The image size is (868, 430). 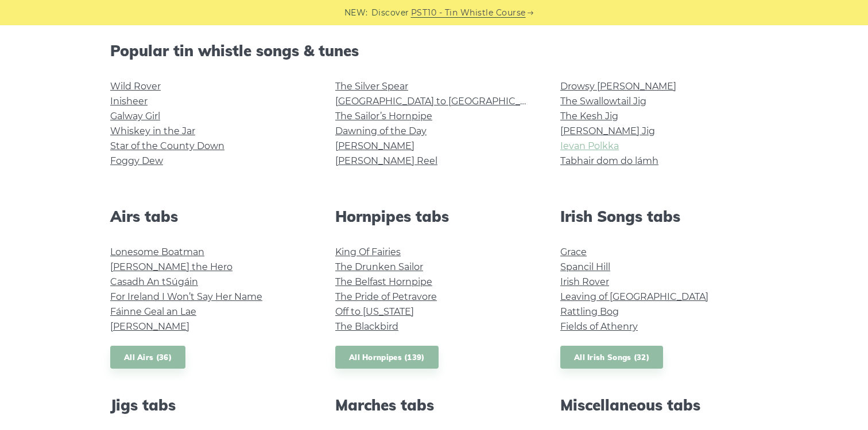 I want to click on a: Galway Girl, so click(x=135, y=116).